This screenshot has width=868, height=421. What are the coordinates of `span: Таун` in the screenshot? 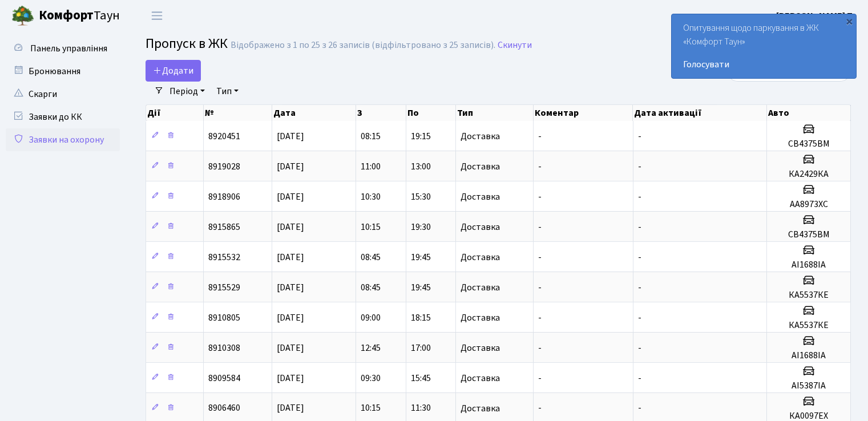 It's located at (79, 16).